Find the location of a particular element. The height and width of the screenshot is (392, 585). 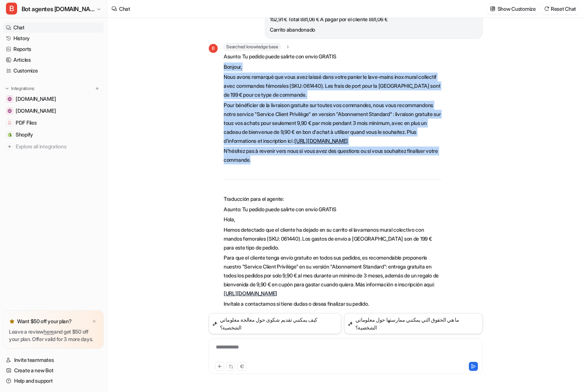

img: explore all integrations is located at coordinates (10, 147).